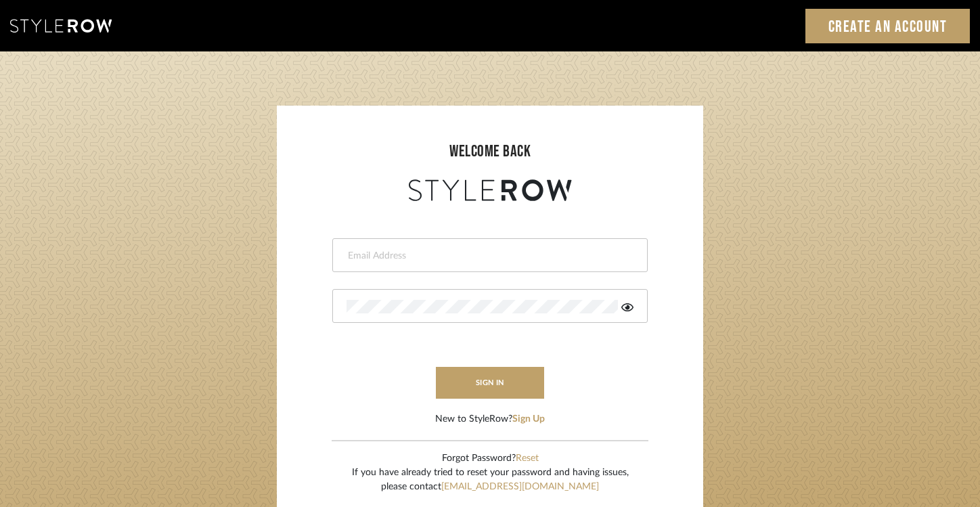 The height and width of the screenshot is (507, 980). Describe the element at coordinates (889, 26) in the screenshot. I see `a: Create an Account` at that location.